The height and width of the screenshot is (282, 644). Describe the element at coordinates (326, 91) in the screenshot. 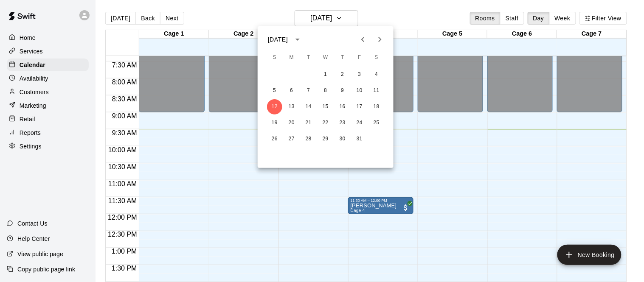

I see `button: 8` at that location.